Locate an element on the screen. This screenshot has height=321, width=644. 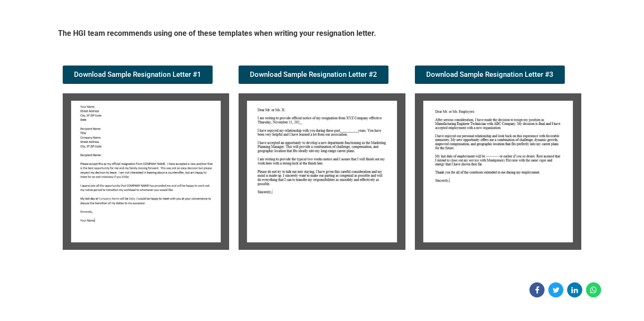
span: Download Sample Resignation Letter #3 is located at coordinates (490, 74).